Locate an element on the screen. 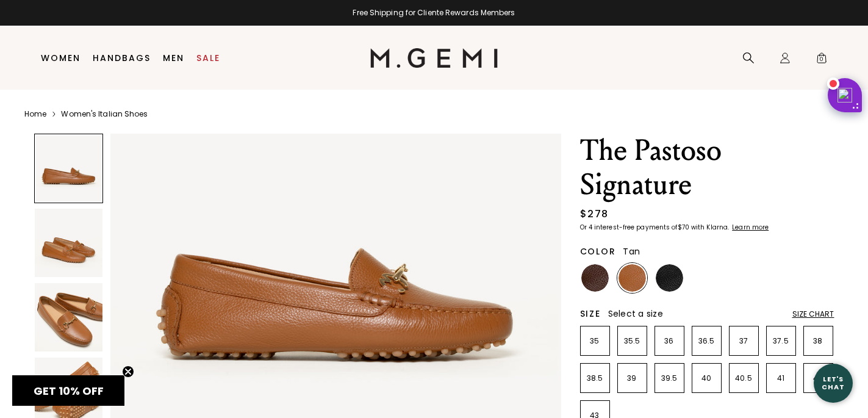  span: Tan is located at coordinates (632, 252).